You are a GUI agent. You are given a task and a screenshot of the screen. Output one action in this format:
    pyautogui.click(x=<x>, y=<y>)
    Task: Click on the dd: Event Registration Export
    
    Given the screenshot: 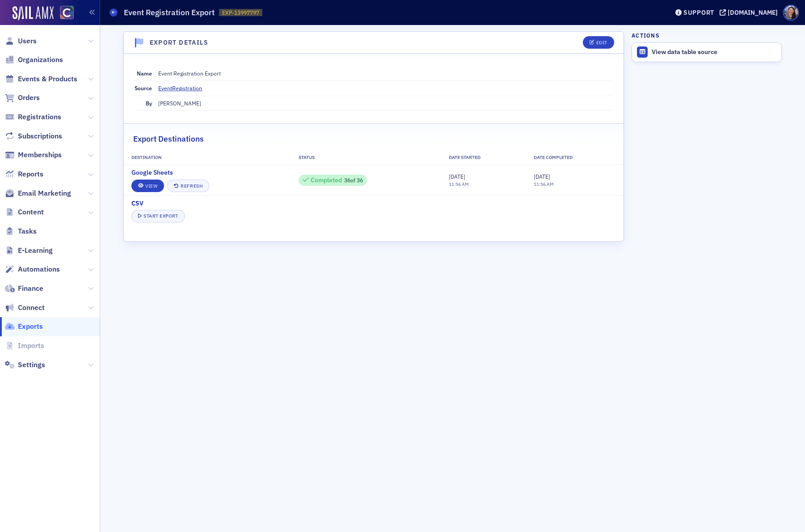 What is the action you would take?
    pyautogui.click(x=385, y=73)
    